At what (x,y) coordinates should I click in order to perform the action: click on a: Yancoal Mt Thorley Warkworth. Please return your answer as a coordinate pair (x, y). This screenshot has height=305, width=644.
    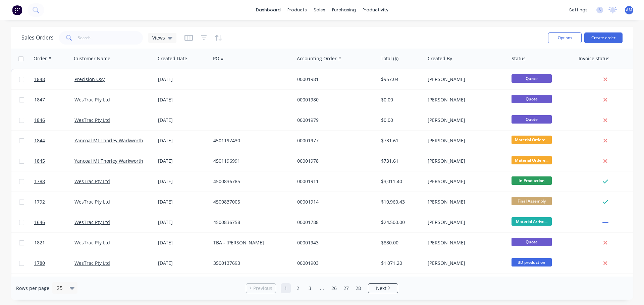
    Looking at the image, I should click on (109, 161).